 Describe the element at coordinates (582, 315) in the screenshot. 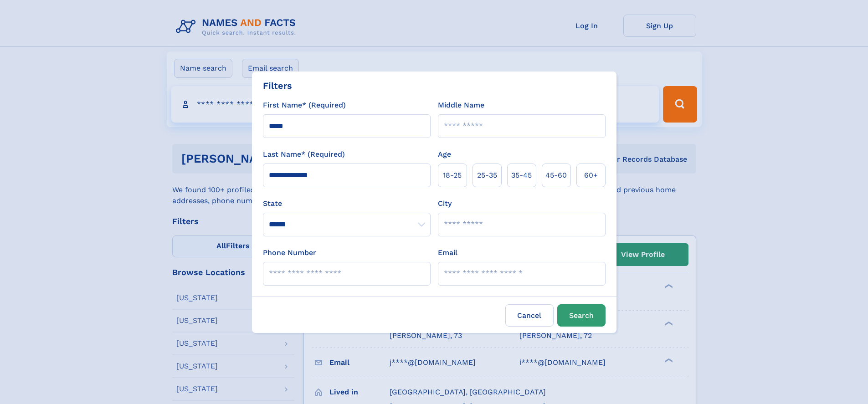

I see `button: Search` at that location.